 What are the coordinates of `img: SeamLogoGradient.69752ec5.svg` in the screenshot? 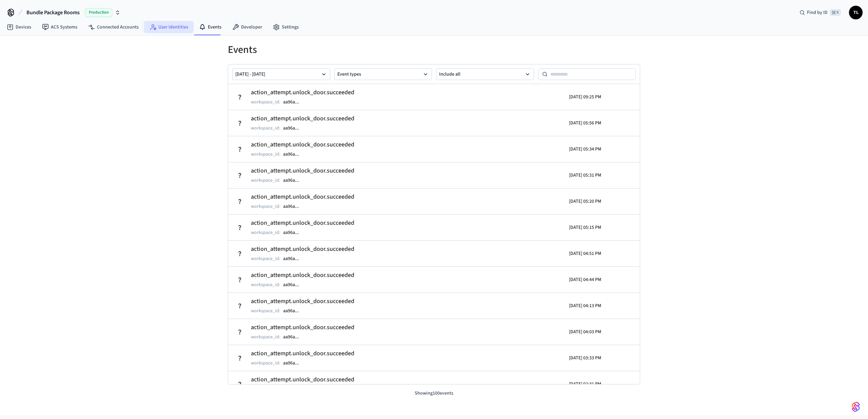 It's located at (855, 406).